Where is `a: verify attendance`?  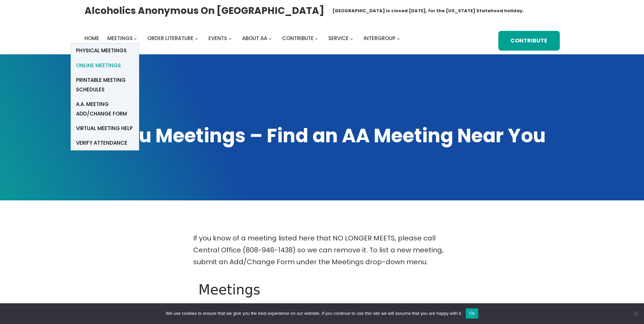
a: verify attendance is located at coordinates (105, 143).